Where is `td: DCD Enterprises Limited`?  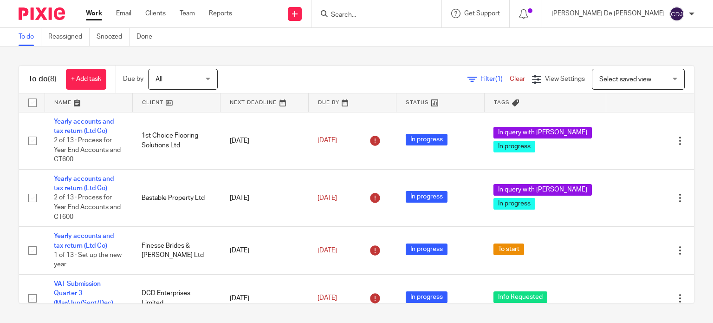
td: DCD Enterprises Limited is located at coordinates (176, 298).